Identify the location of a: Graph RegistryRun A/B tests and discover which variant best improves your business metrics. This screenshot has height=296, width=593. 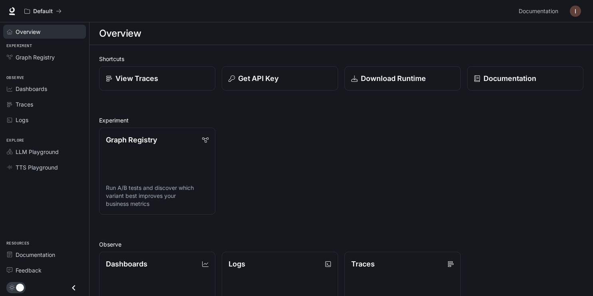
(157, 171).